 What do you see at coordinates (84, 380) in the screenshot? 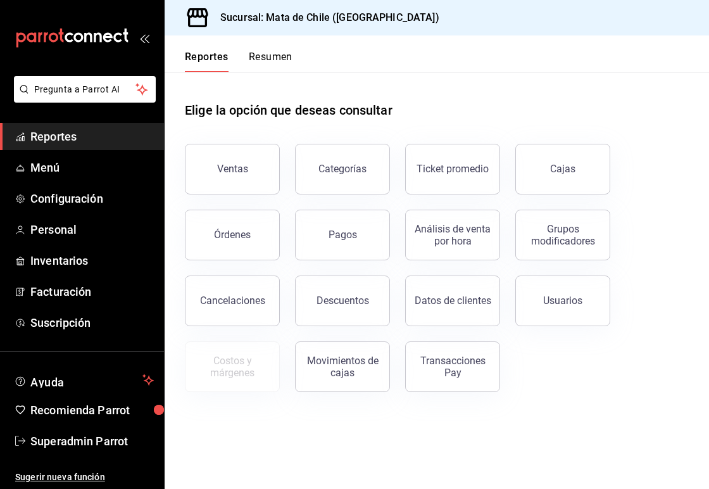
I see `span: Ayuda` at bounding box center [84, 380].